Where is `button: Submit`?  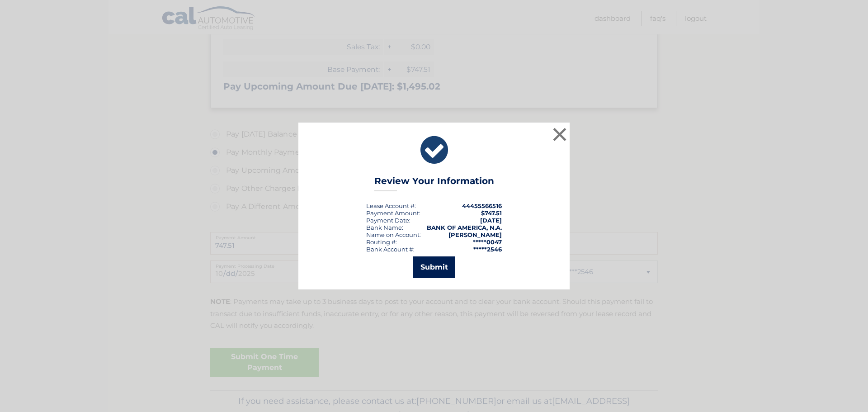 button: Submit is located at coordinates (434, 268).